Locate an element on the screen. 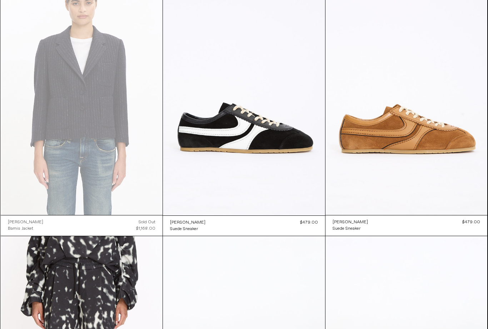  div: $1,168.00 is located at coordinates (146, 229).